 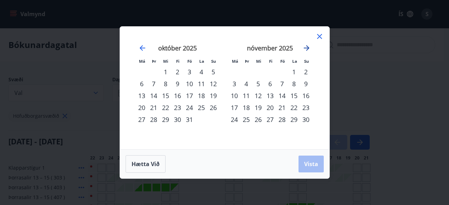 I want to click on td: Choose miðvikudagur, 8. október 2025 as your check-in date. It’s available., so click(x=166, y=84).